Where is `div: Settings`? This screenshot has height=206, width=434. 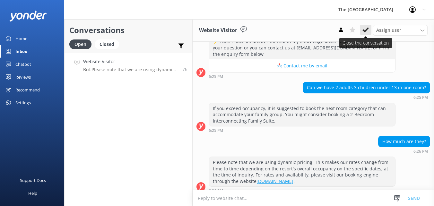
div: Settings is located at coordinates (23, 103).